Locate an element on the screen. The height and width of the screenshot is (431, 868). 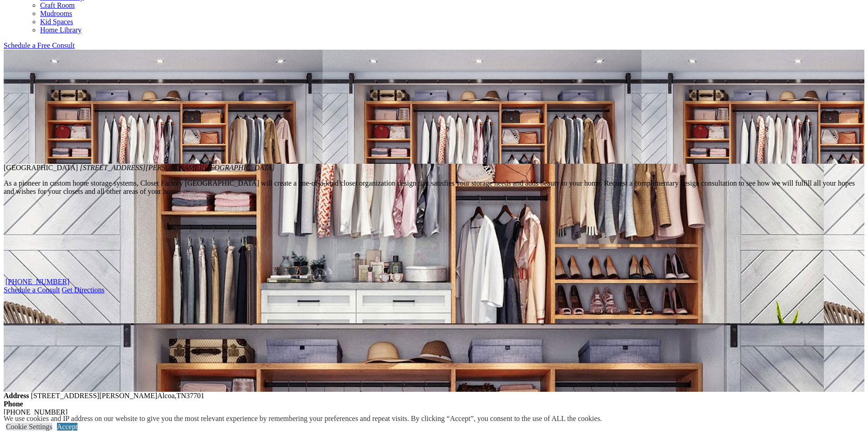
a: Home Library is located at coordinates (61, 30).